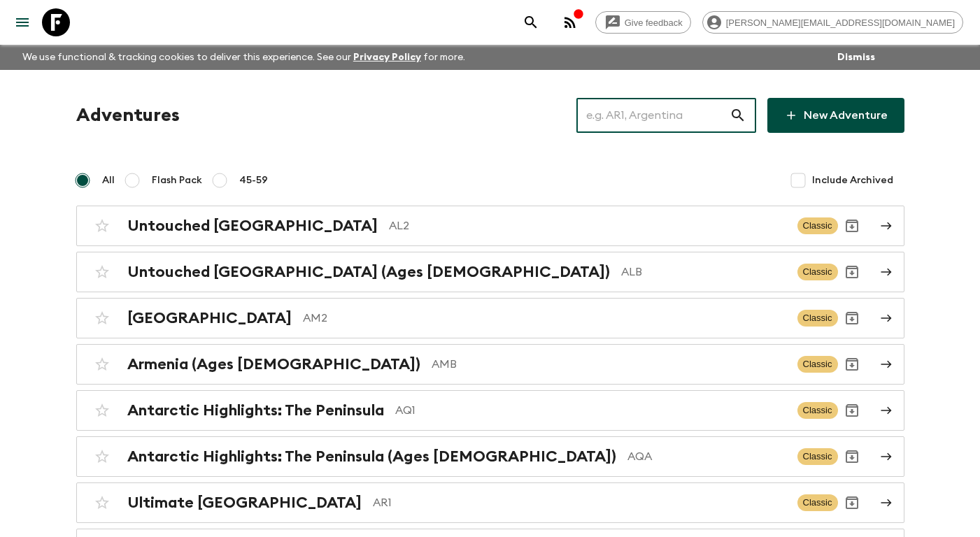 The image size is (980, 537). Describe the element at coordinates (835, 115) in the screenshot. I see `a: New Adventure` at that location.